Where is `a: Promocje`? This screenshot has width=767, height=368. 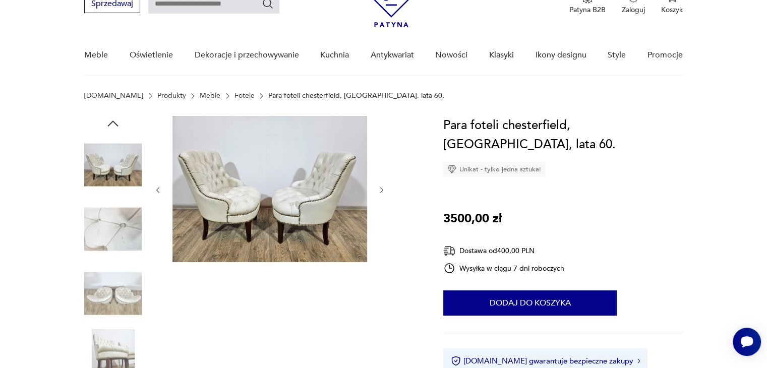 a: Promocje is located at coordinates (665, 55).